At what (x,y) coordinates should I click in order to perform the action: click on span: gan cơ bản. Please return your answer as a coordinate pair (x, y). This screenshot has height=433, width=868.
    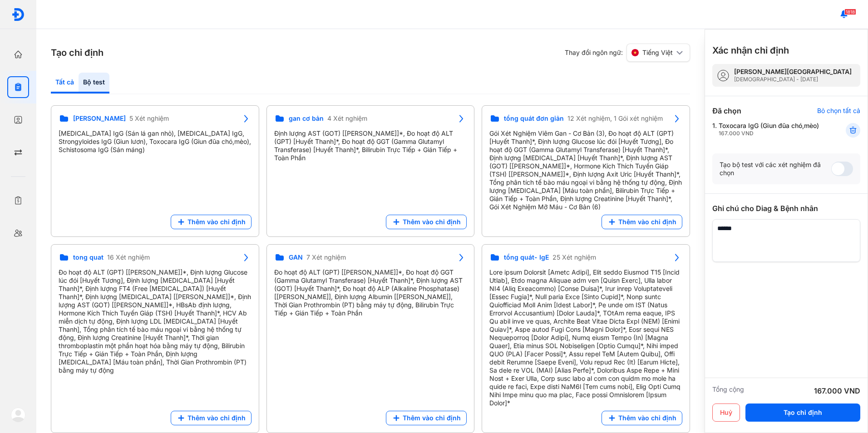
    Looking at the image, I should click on (306, 119).